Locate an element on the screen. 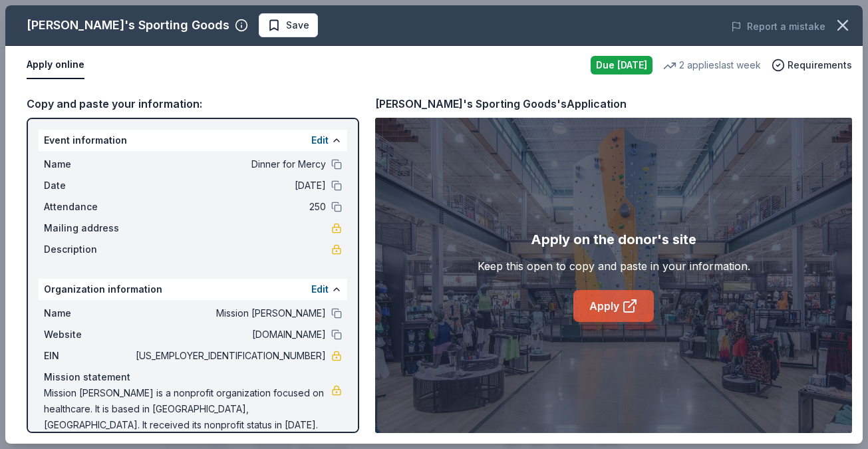 The image size is (868, 449). span: Attendance is located at coordinates (88, 207).